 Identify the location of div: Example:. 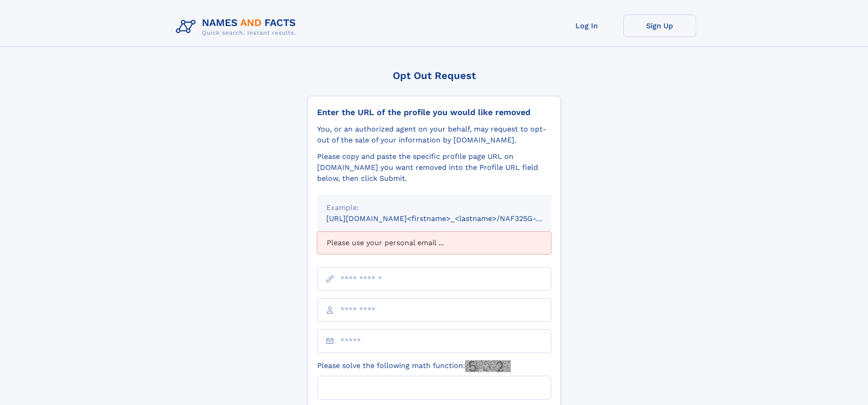
(434, 208).